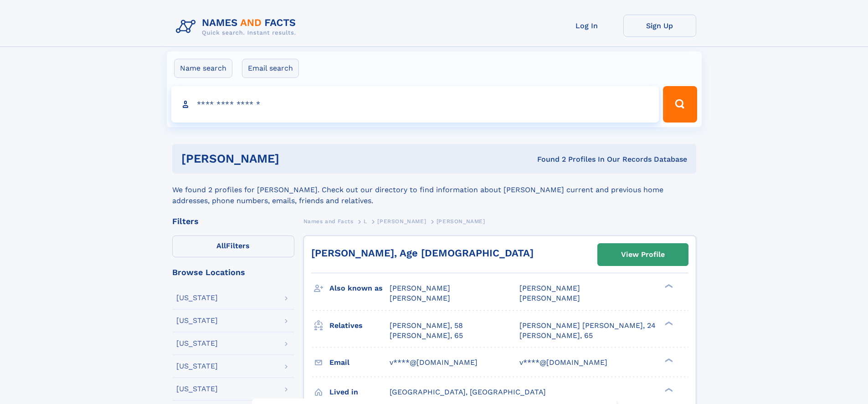  What do you see at coordinates (643, 255) in the screenshot?
I see `a: View Profile` at bounding box center [643, 255].